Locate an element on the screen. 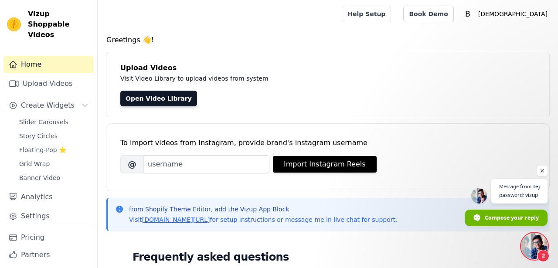 This screenshot has height=268, width=558. a: Grid Wrap is located at coordinates (54, 164).